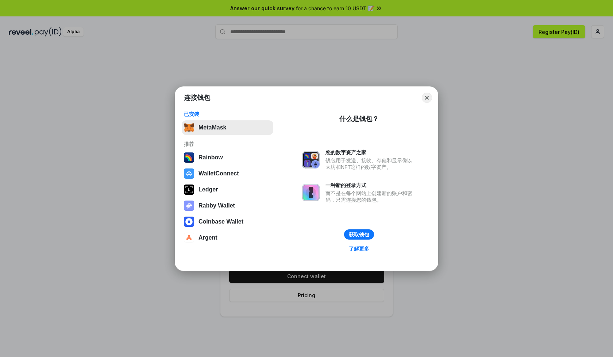 This screenshot has width=613, height=357. What do you see at coordinates (359, 235) in the screenshot?
I see `button: 获取钱包` at bounding box center [359, 235].